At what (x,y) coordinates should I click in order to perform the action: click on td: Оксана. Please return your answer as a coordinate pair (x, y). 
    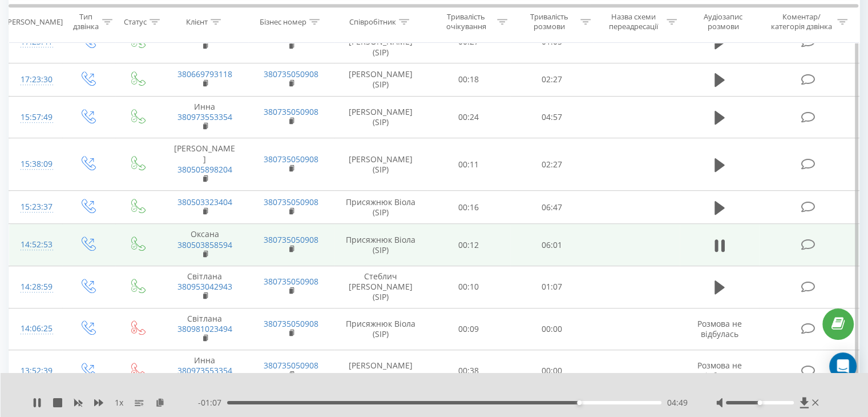
    Looking at the image, I should click on (204, 245).